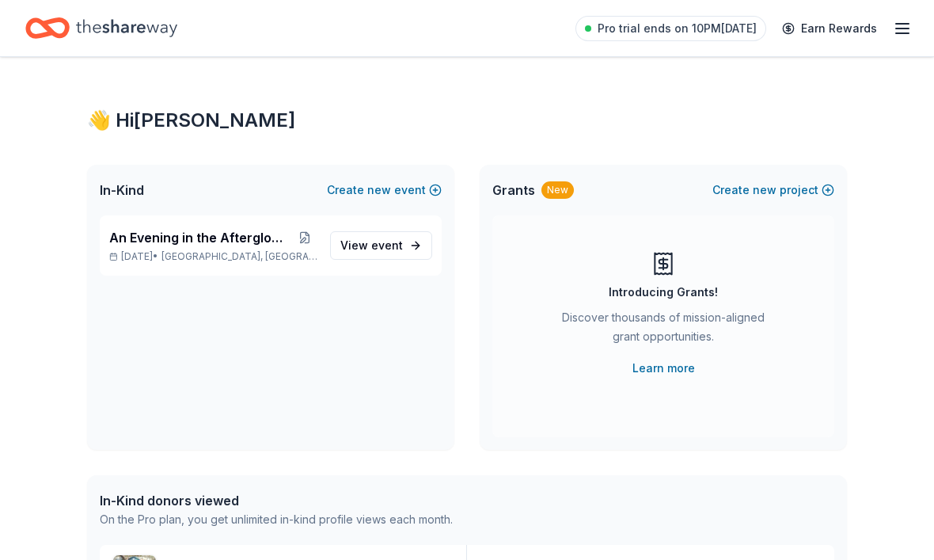 This screenshot has width=934, height=560. I want to click on a: Learn more, so click(663, 368).